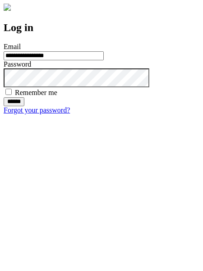 The width and height of the screenshot is (203, 271). Describe the element at coordinates (101, 27) in the screenshot. I see `h2: Log in` at that location.